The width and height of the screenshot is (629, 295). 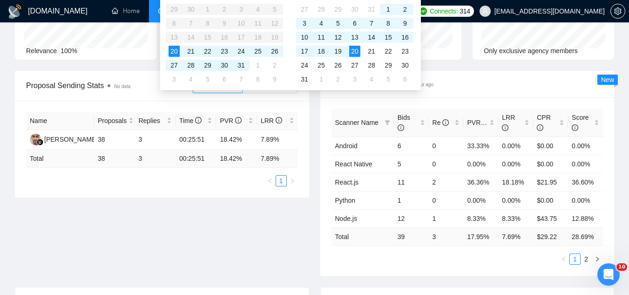 I want to click on td: 2025-07-29, so click(x=208, y=65).